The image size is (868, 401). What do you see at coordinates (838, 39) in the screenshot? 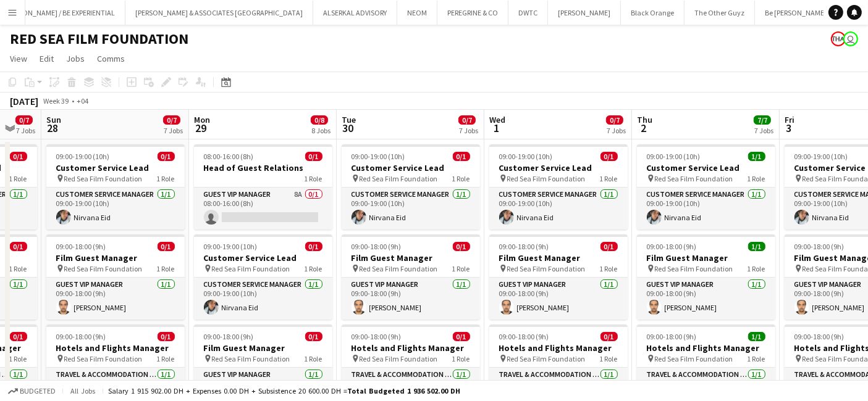
I see `app-user-avatar: Enas Ahmed` at bounding box center [838, 39].